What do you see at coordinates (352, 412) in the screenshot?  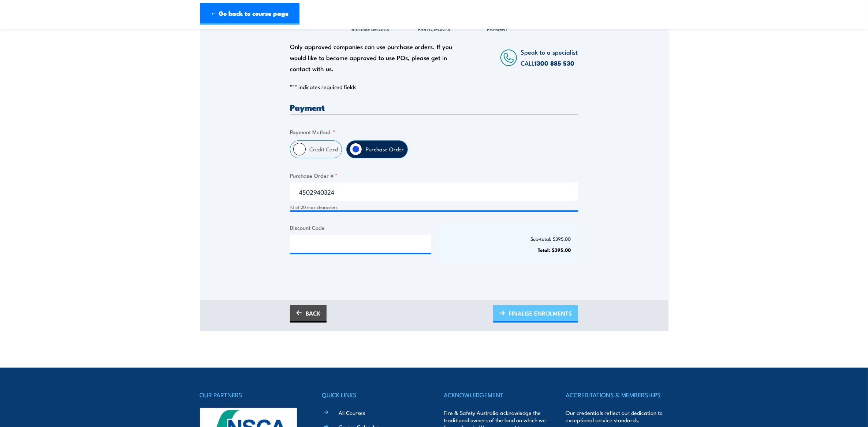 I see `a: All Courses` at bounding box center [352, 412].